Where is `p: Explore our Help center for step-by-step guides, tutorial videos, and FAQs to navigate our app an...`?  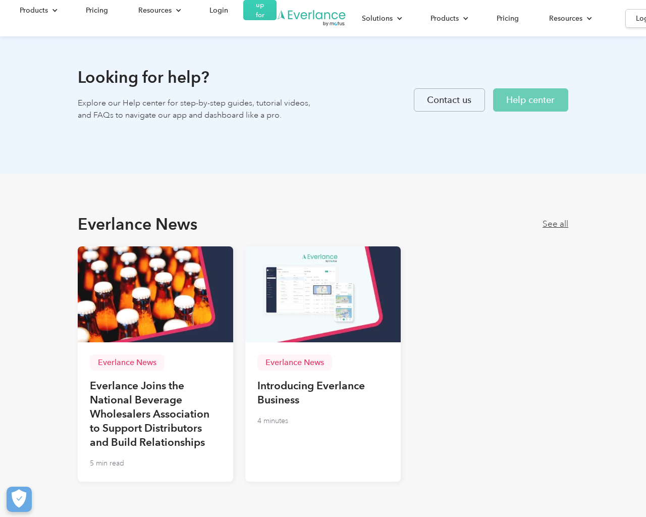 p: Explore our Help center for step-by-step guides, tutorial videos, and FAQs to navigate our app an... is located at coordinates (200, 109).